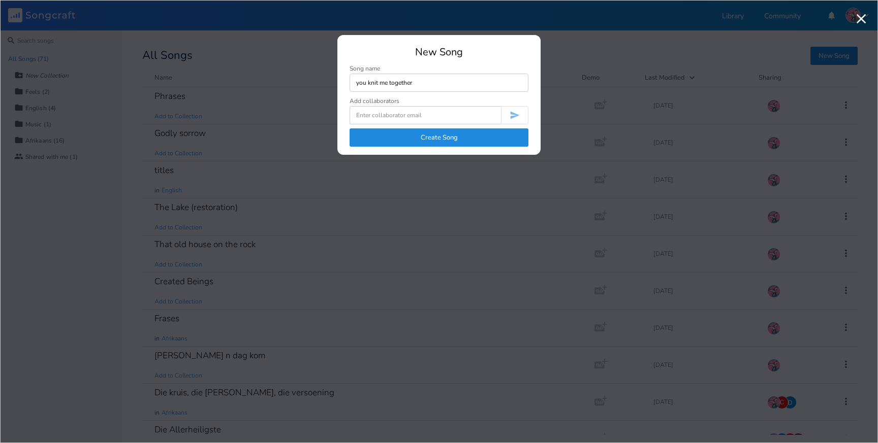  What do you see at coordinates (374, 101) in the screenshot?
I see `div: Add collaborators` at bounding box center [374, 101].